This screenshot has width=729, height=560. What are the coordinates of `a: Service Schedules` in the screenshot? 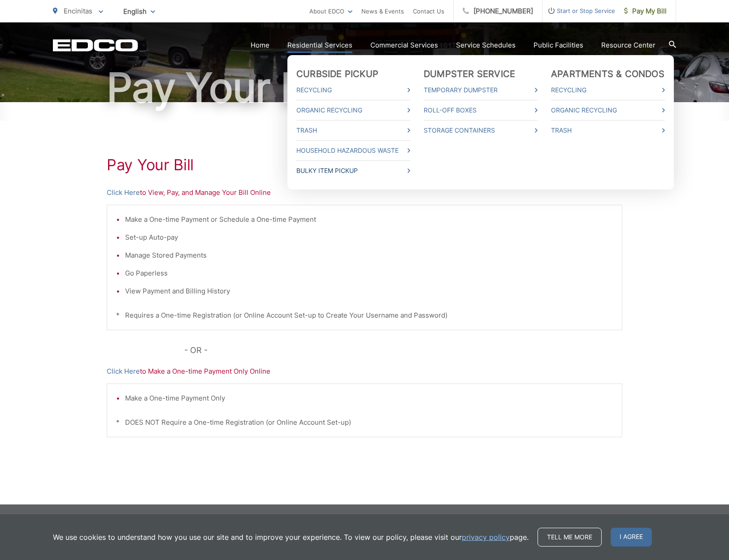 It's located at (486, 45).